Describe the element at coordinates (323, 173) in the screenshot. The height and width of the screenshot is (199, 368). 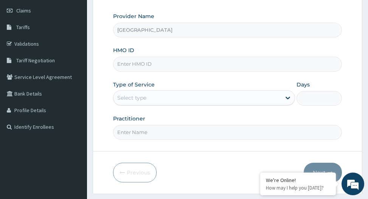
I see `button: Next` at that location.